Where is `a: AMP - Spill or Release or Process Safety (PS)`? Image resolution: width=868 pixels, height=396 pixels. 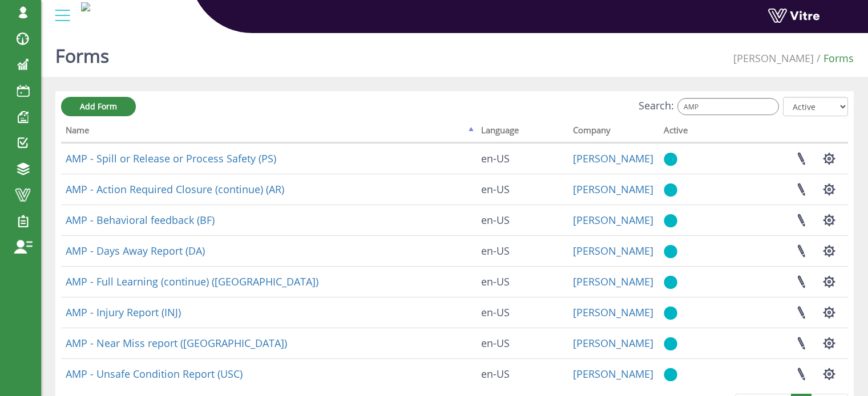 a: AMP - Spill or Release or Process Safety (PS) is located at coordinates (171, 159).